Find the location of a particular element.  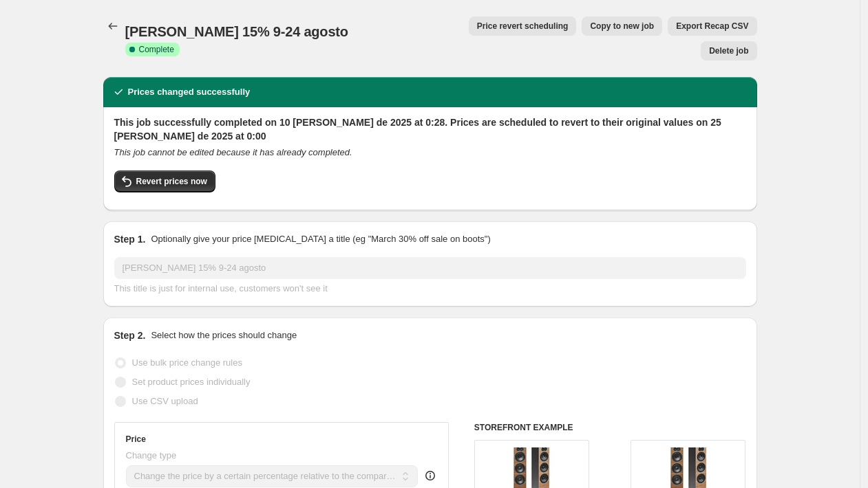

span: Use CSV upload is located at coordinates (165, 401).